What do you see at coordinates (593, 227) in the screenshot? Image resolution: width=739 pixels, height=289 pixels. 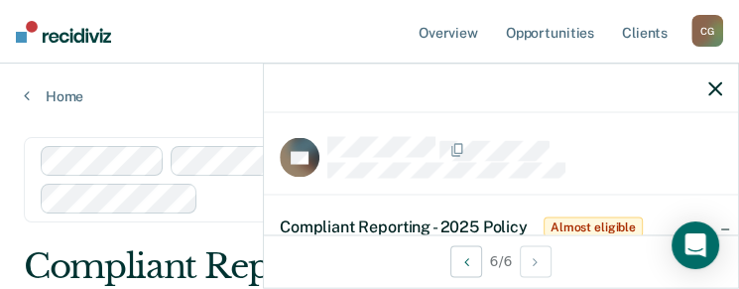 I see `span: Almost eligible` at bounding box center [593, 227].